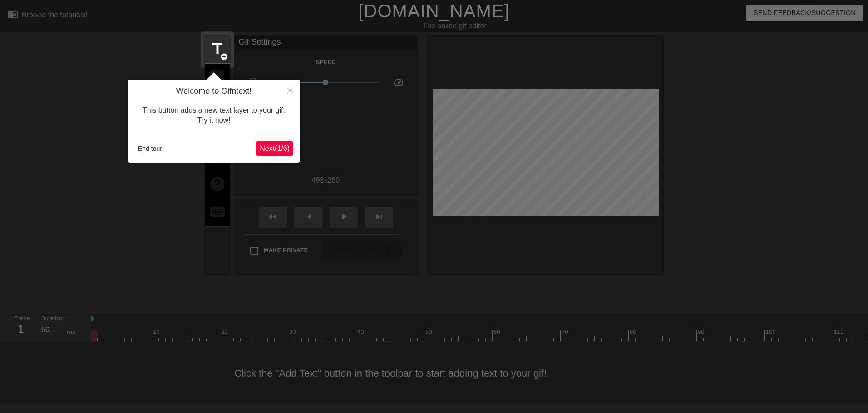 This screenshot has height=413, width=868. Describe the element at coordinates (150, 148) in the screenshot. I see `button: End tour` at that location.